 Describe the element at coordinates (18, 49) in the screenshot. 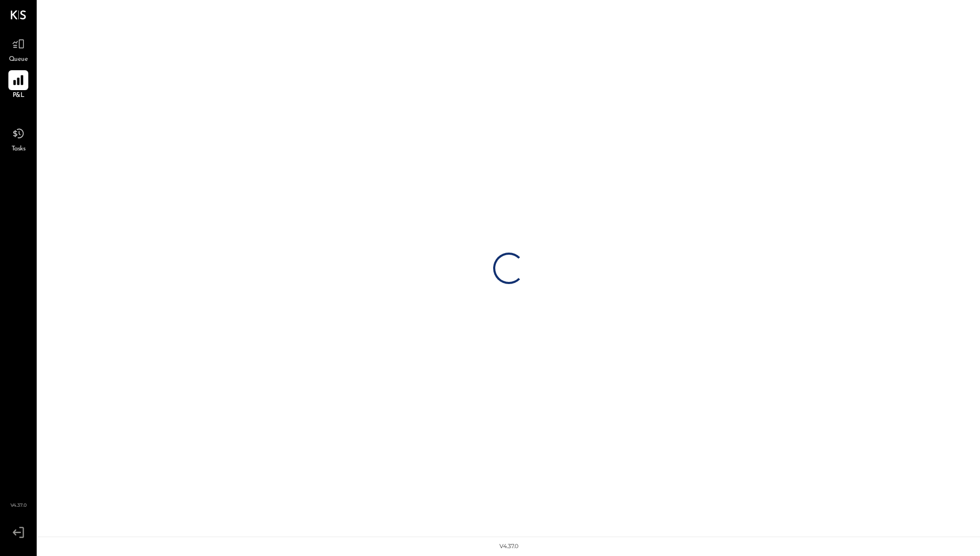

I see `a: Queue` at that location.